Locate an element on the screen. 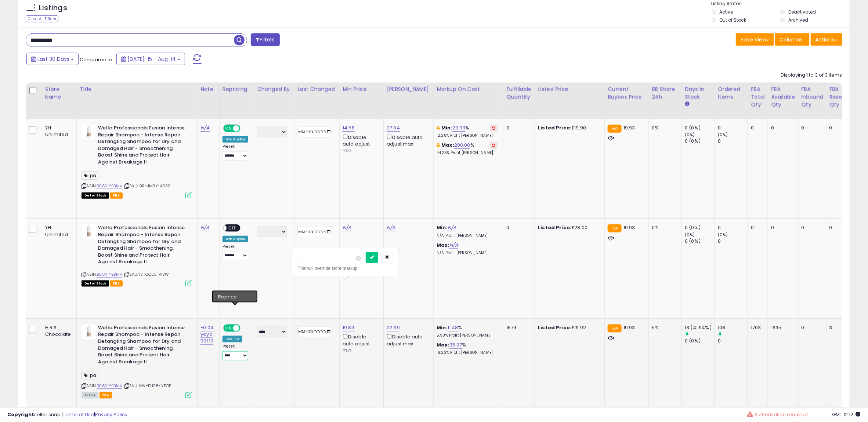  div: Low. FBA is located at coordinates (232, 339).